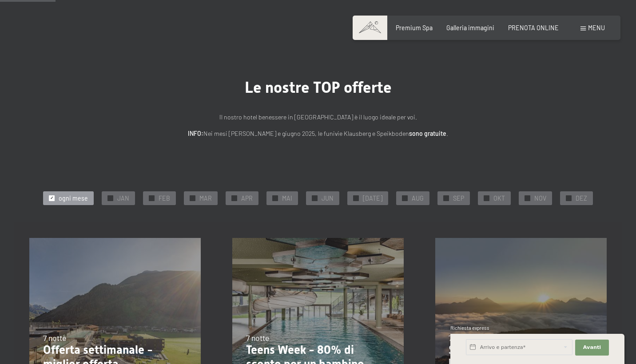 This screenshot has height=364, width=636. What do you see at coordinates (533, 27) in the screenshot?
I see `a: PRENOTA ONLINE` at bounding box center [533, 27].